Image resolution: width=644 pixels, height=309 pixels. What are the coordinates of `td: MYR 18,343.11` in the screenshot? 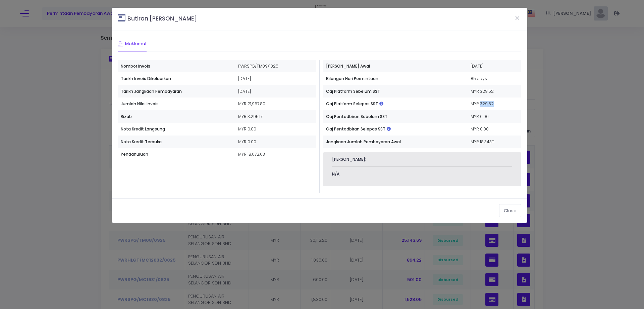 It's located at (495, 142).